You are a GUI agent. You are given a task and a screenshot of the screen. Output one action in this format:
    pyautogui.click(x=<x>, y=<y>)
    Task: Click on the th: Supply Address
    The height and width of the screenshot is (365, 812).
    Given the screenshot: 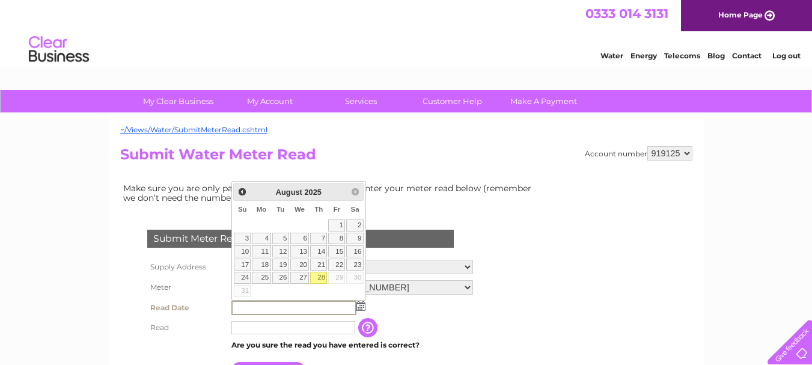 What is the action you would take?
    pyautogui.click(x=186, y=267)
    